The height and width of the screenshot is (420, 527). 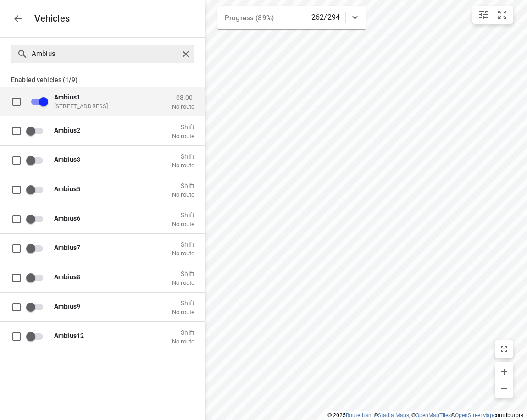 I want to click on span: 7, so click(x=67, y=248).